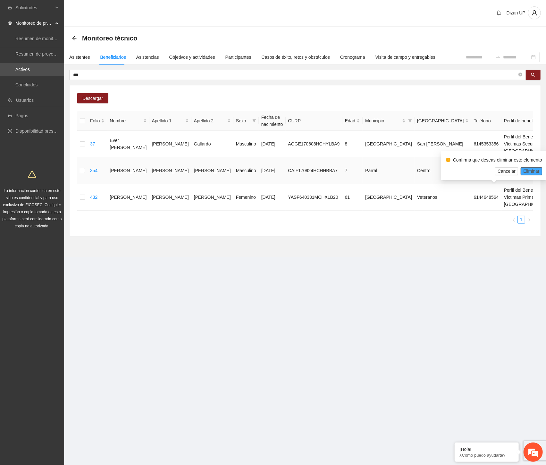 Image resolution: width=546 pixels, height=465 pixels. Describe the element at coordinates (532, 171) in the screenshot. I see `button: Eliminar` at that location.